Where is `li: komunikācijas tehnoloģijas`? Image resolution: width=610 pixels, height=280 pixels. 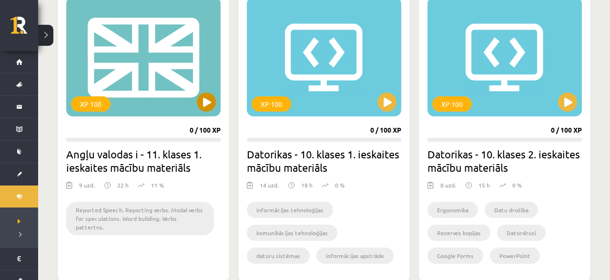 li: komunikācijas tehnoloģijas is located at coordinates (292, 233).